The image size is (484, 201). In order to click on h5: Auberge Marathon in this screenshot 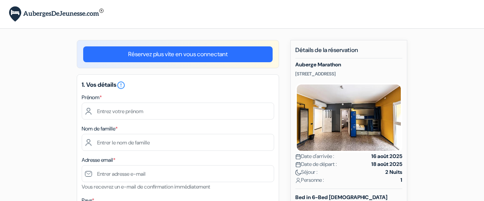, I will do `click(348, 65)`.